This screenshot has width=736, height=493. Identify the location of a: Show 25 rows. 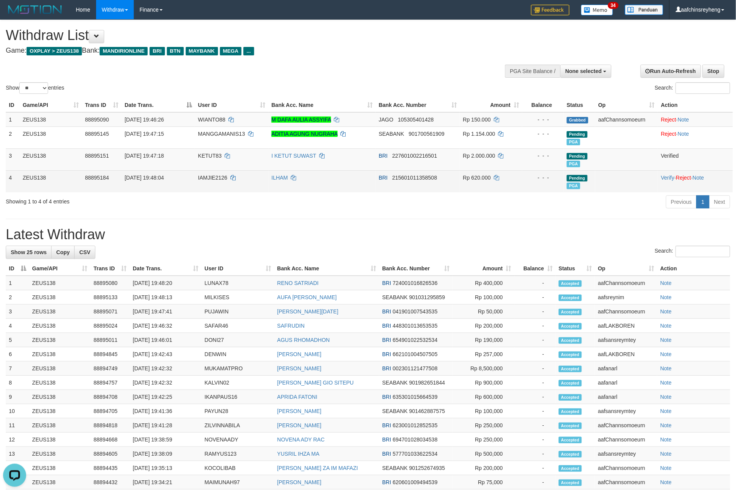
(28, 252).